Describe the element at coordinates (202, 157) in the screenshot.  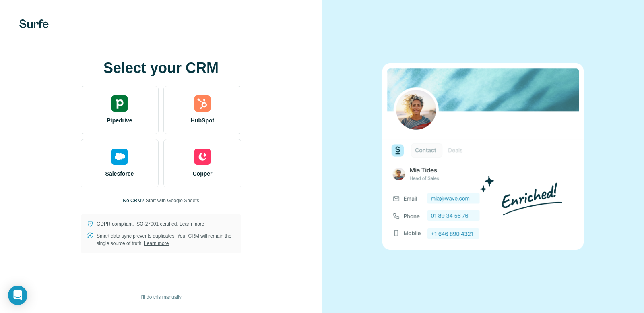
I see `img: copper's logo` at that location.